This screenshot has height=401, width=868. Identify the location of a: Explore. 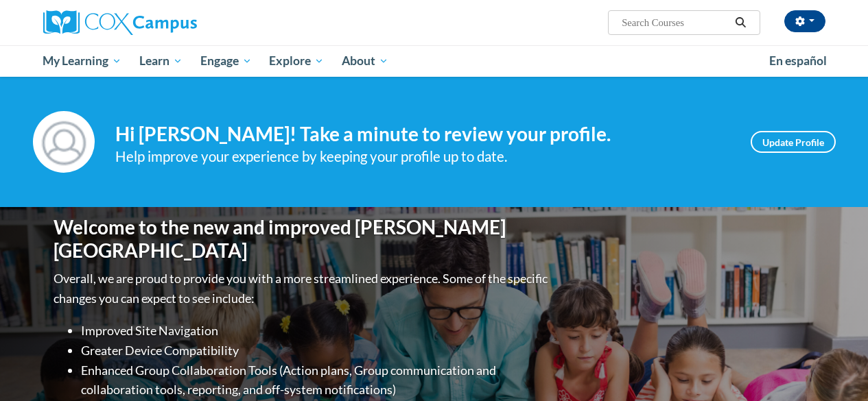
(296, 61).